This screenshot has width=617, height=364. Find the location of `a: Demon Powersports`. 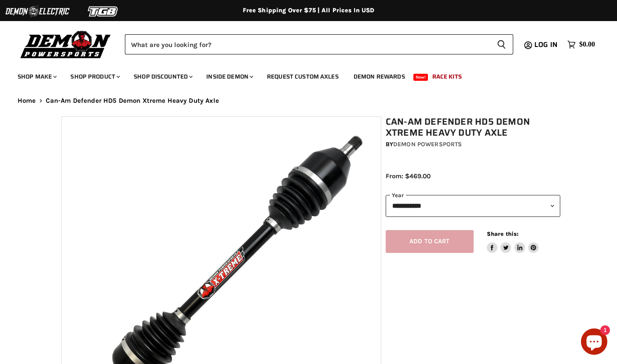

a: Demon Powersports is located at coordinates (427, 144).